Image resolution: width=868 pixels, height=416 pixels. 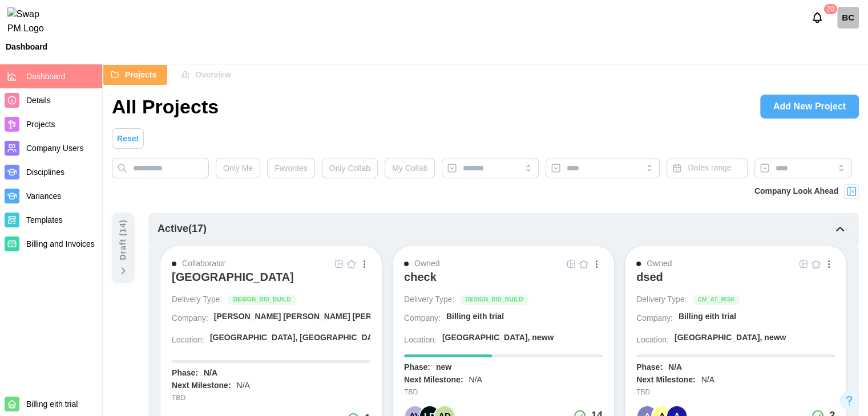 What do you see at coordinates (817, 18) in the screenshot?
I see `button: Notifications` at bounding box center [817, 18].